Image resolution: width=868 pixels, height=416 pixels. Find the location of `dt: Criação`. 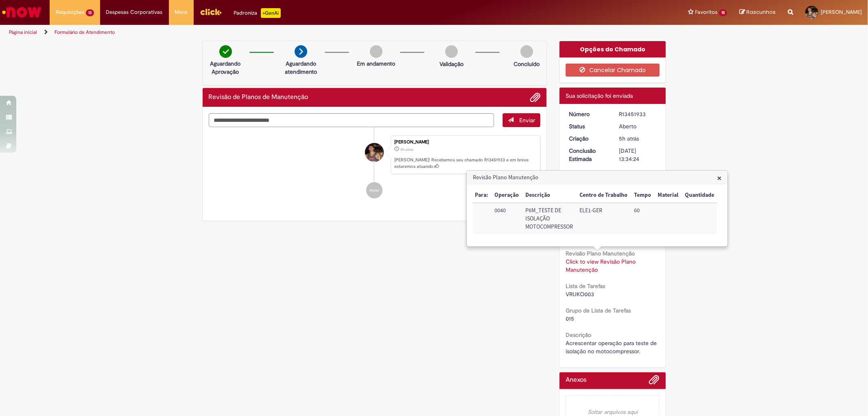

dt: Criação is located at coordinates (587, 138).